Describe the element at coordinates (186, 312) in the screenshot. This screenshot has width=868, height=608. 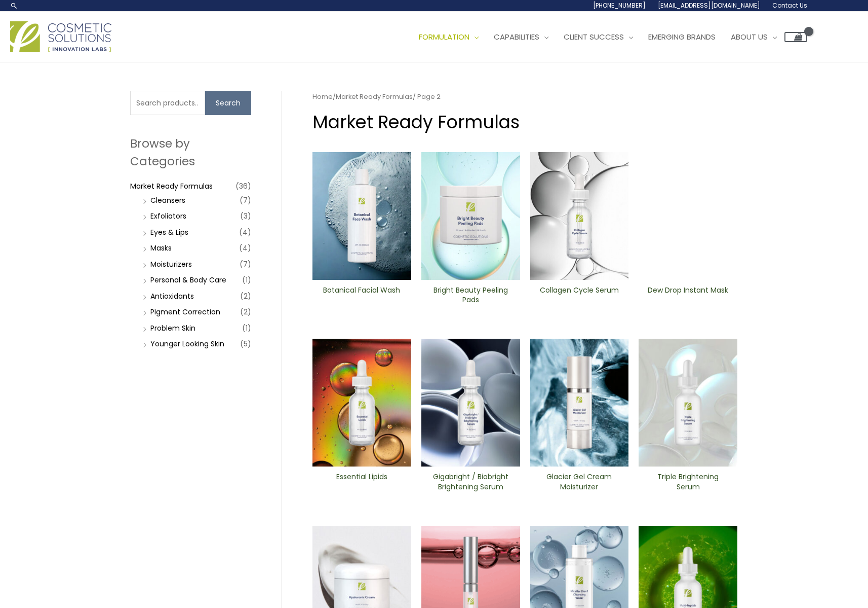
I see `a: PIgment Correction` at that location.